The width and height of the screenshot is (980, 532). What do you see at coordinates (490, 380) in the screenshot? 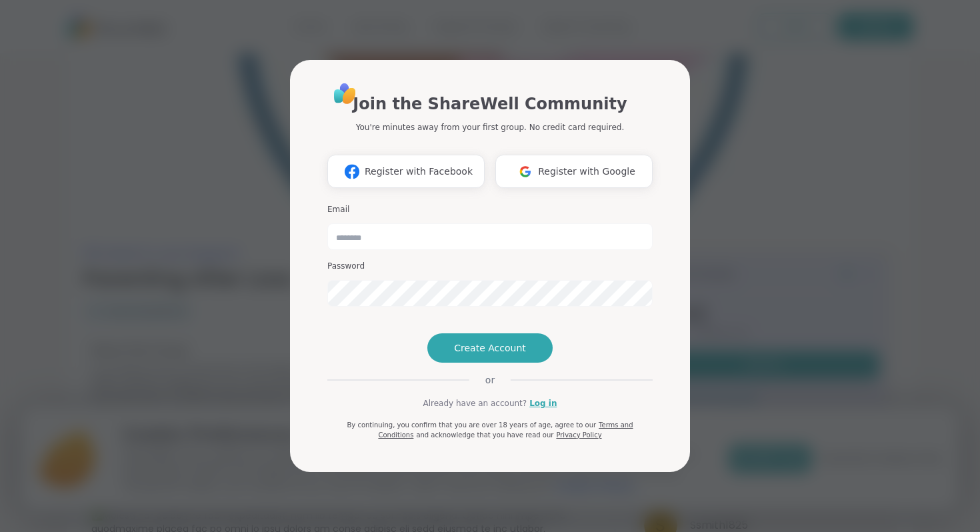
I see `span: or` at bounding box center [490, 380].